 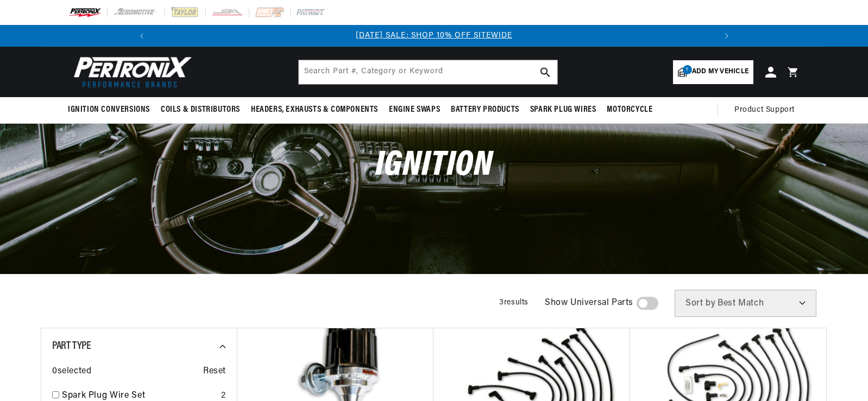 I want to click on img: Pertronix, so click(x=130, y=72).